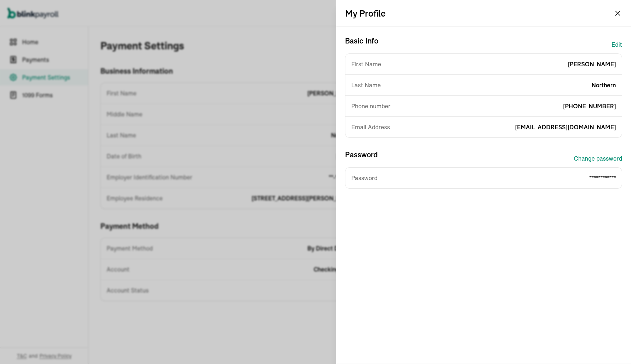 This screenshot has height=364, width=631. Describe the element at coordinates (366, 85) in the screenshot. I see `span: Last Name` at that location.